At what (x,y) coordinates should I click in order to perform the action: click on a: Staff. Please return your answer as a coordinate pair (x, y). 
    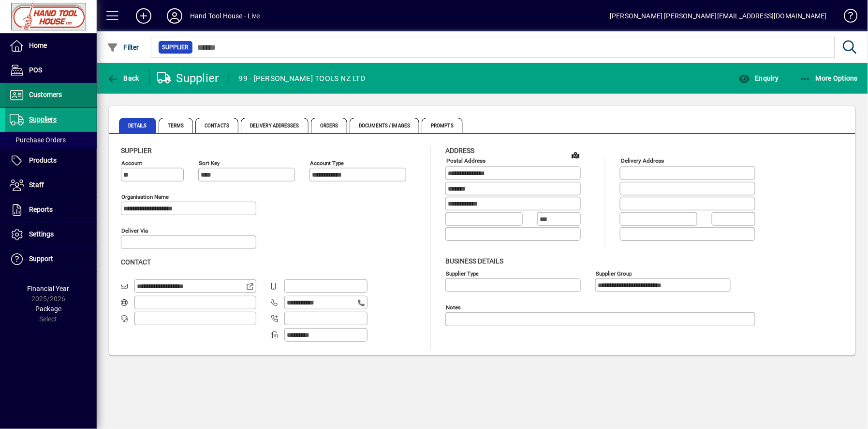
    Looking at the image, I should click on (51, 185).